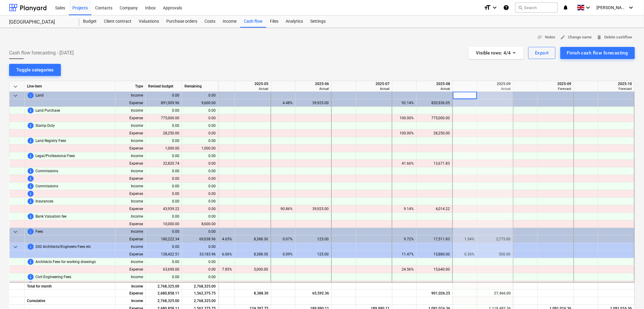  I want to click on span: keyboard_arrow_down, so click(16, 232).